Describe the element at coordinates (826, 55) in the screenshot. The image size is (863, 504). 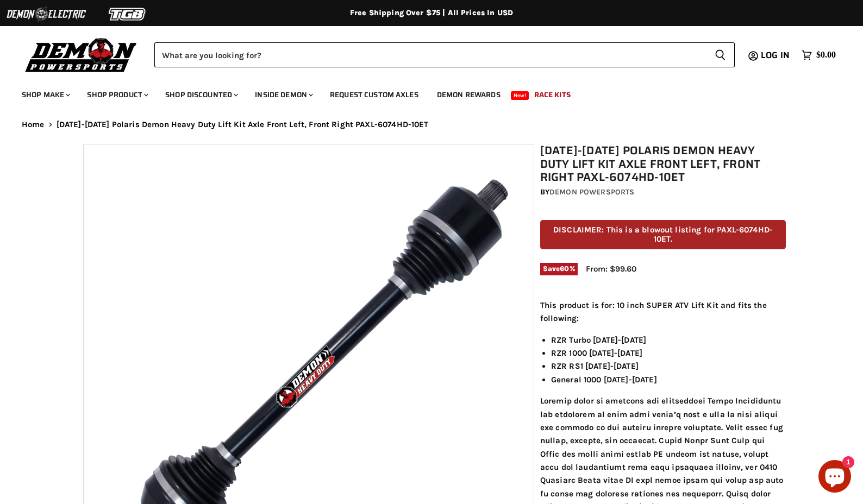
I see `span: $0.00` at that location.